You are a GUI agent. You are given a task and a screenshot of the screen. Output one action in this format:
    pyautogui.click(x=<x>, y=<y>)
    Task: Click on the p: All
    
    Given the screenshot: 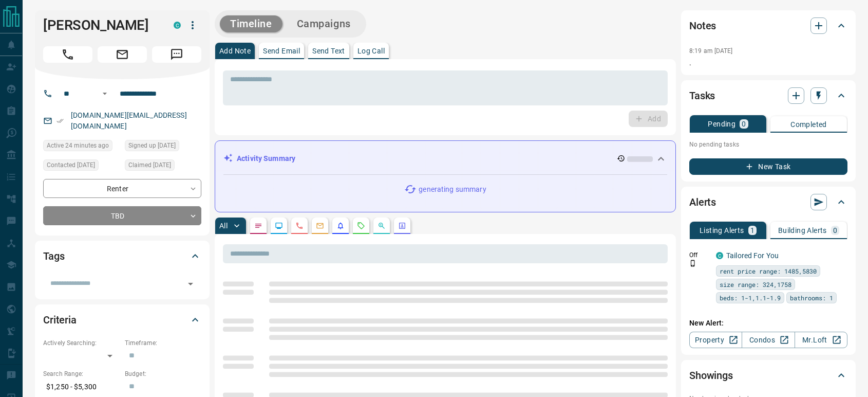 What is the action you would take?
    pyautogui.click(x=223, y=226)
    